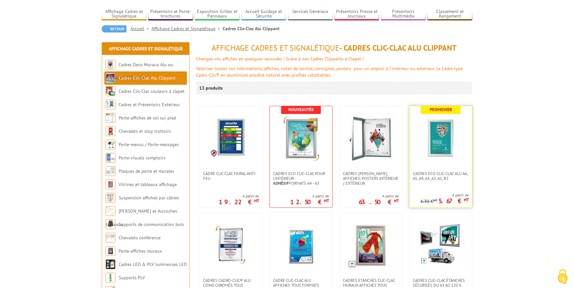 Image resolution: width=574 pixels, height=288 pixels. I want to click on a: Cadre CLIC CLAC Mural ANTI-FEU, so click(231, 176).